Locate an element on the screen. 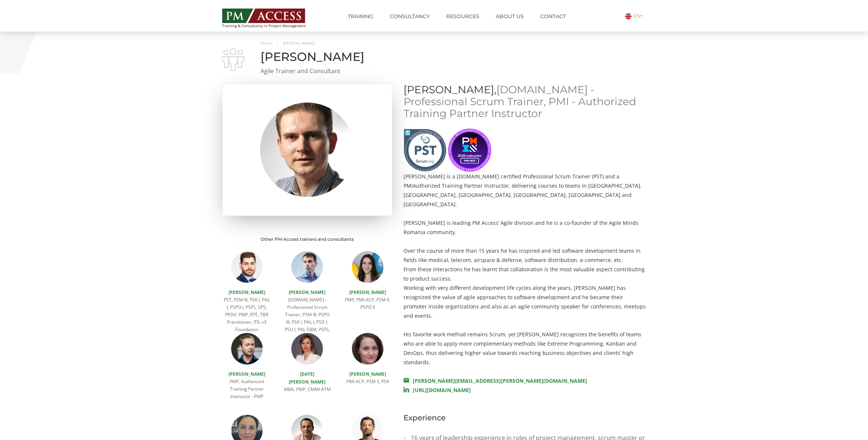 The height and width of the screenshot is (440, 868). p: Agile Trainer and Consultant is located at coordinates (434, 71).